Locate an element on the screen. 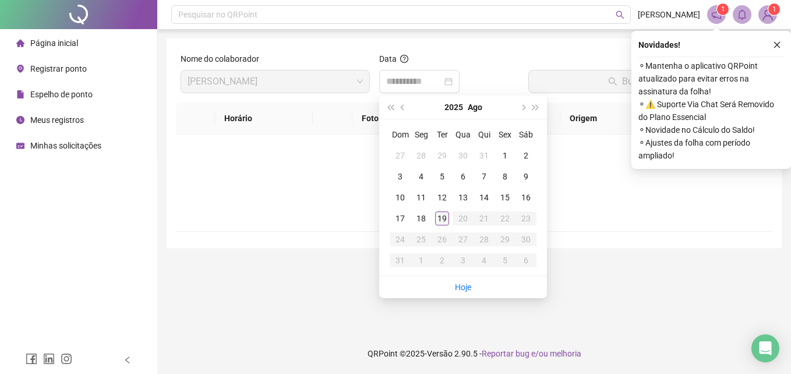  label: Nome do colaborador is located at coordinates (224, 59).